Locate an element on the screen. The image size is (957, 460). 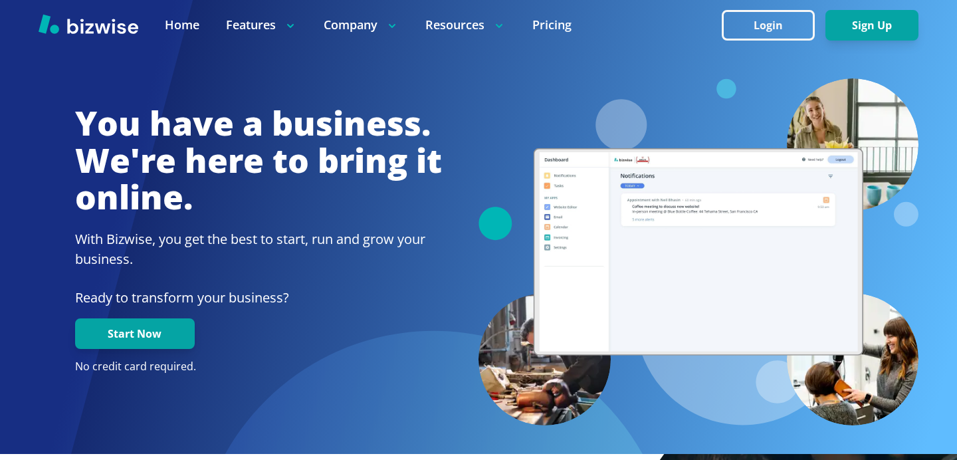
h2: With Bizwise, you get the best to start, run and grow your business. is located at coordinates (259, 249).